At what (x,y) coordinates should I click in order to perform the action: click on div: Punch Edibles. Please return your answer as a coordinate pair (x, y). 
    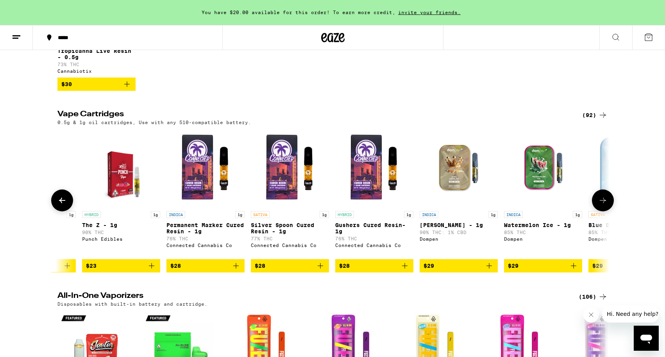
    Looking at the image, I should click on (121, 238).